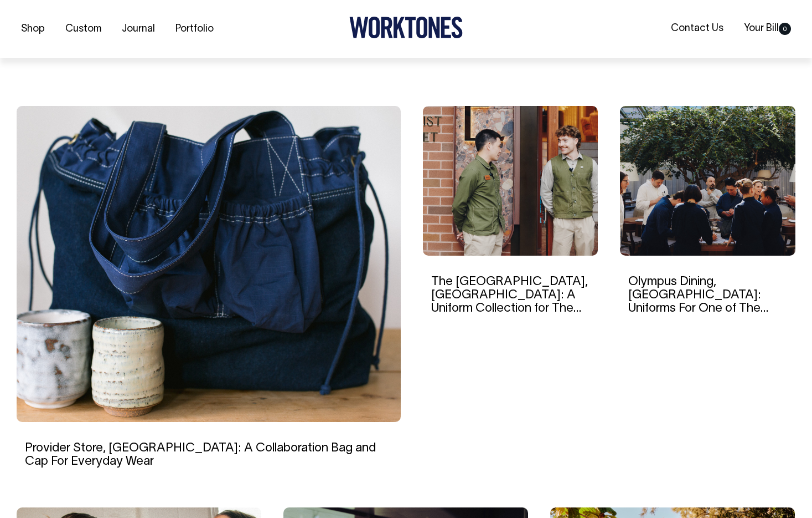 This screenshot has width=812, height=518. Describe the element at coordinates (768, 29) in the screenshot. I see `a: Your Bill0` at that location.